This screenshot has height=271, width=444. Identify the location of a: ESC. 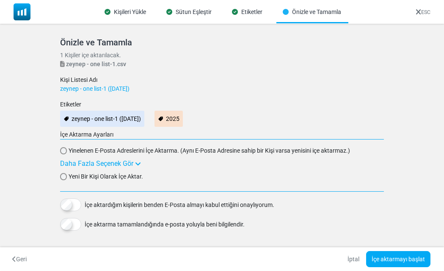
(423, 12).